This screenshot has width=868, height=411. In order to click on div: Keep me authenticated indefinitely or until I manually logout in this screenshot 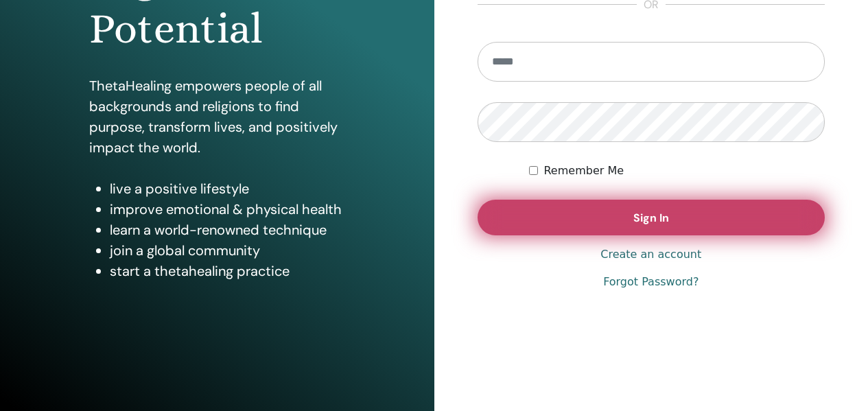, I will do `click(676, 171)`.